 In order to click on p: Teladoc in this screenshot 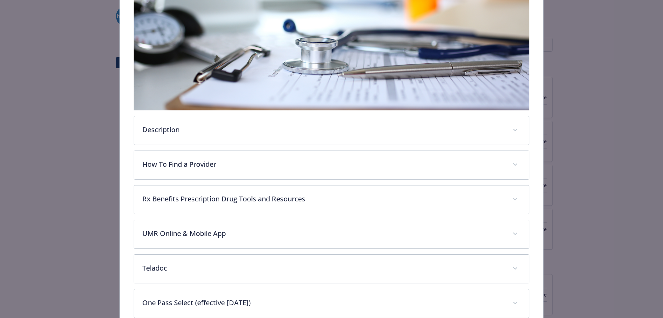, I will do `click(323, 268)`.